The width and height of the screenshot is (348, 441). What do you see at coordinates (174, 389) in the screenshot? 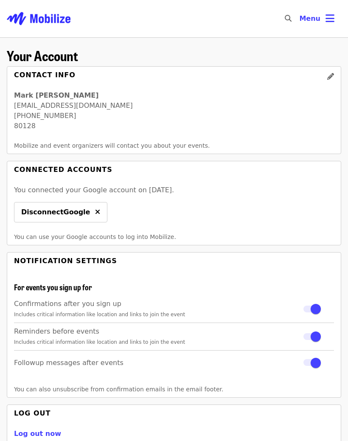
I see `p: You can also unsubscribe from confirmation emails in the email footer.` at bounding box center [174, 389].